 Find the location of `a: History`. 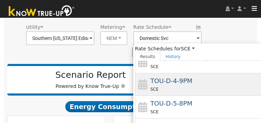

a: History is located at coordinates (173, 57).